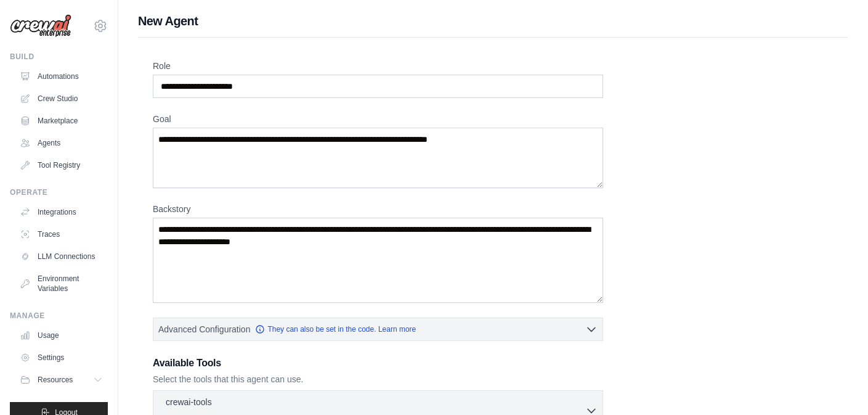 Image resolution: width=868 pixels, height=415 pixels. I want to click on p: Select the tools that this agent can use., so click(377, 380).